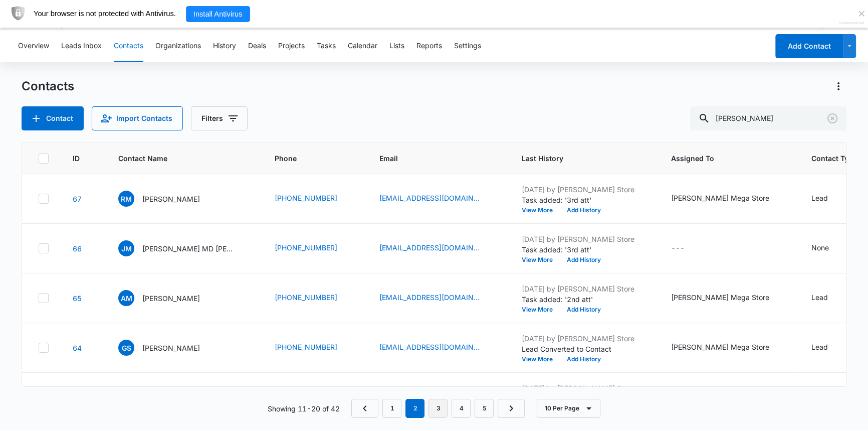 The image size is (868, 431). What do you see at coordinates (81, 46) in the screenshot?
I see `button: Leads Inbox` at bounding box center [81, 46].